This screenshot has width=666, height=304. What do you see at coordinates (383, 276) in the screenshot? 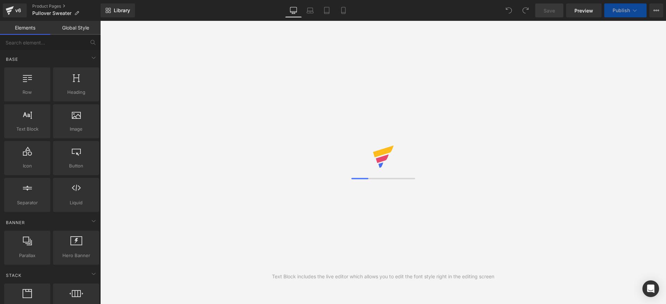
I see `div: Text Block includes the live editor which allows you to edit the font style right in the editing ...` at bounding box center [383, 276].